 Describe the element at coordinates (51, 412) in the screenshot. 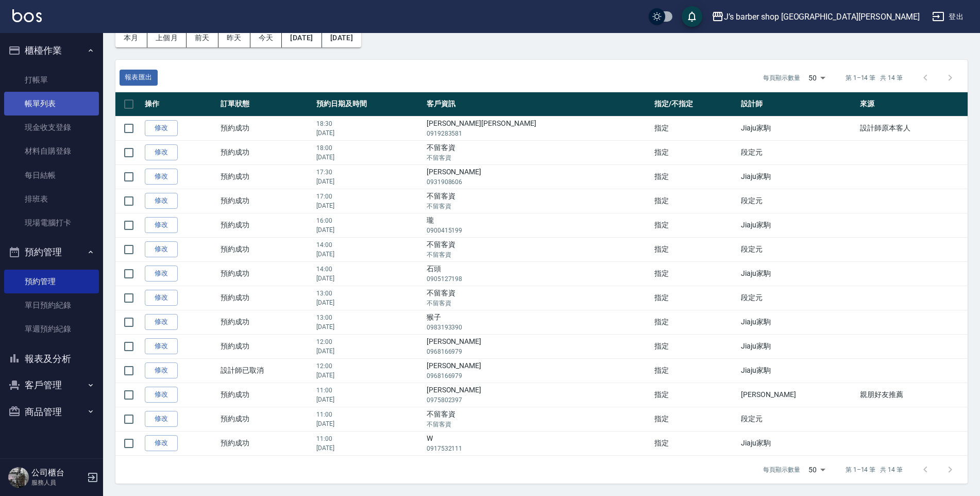

I see `button: 商品管理` at that location.